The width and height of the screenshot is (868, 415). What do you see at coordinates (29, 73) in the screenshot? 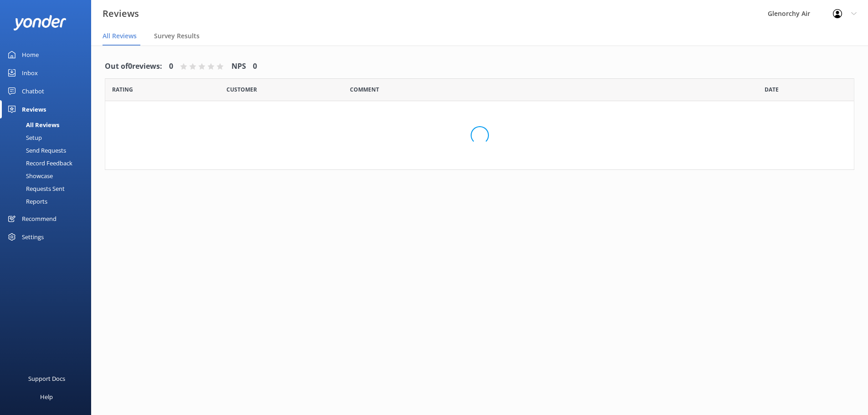
I see `div: Inbox` at bounding box center [29, 73].